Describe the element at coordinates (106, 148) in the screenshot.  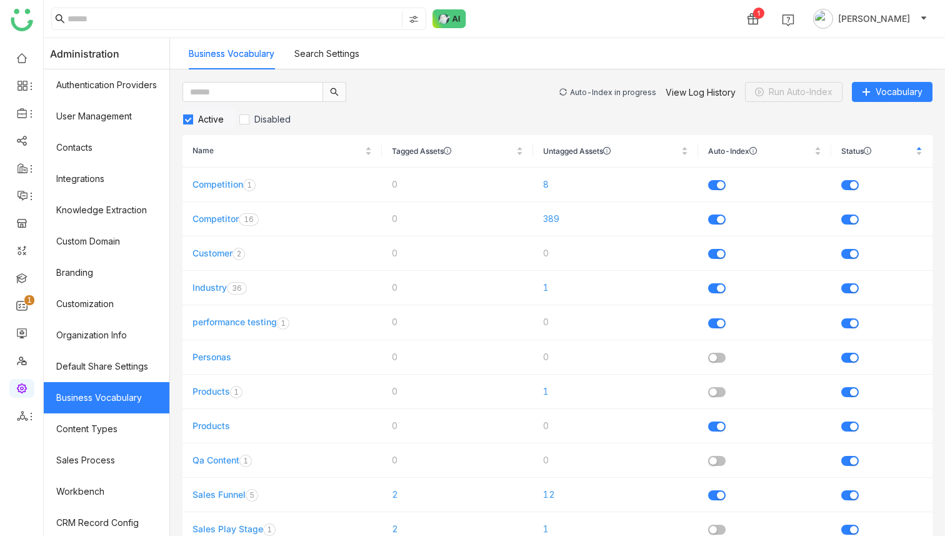
I see `a: Contacts` at that location.